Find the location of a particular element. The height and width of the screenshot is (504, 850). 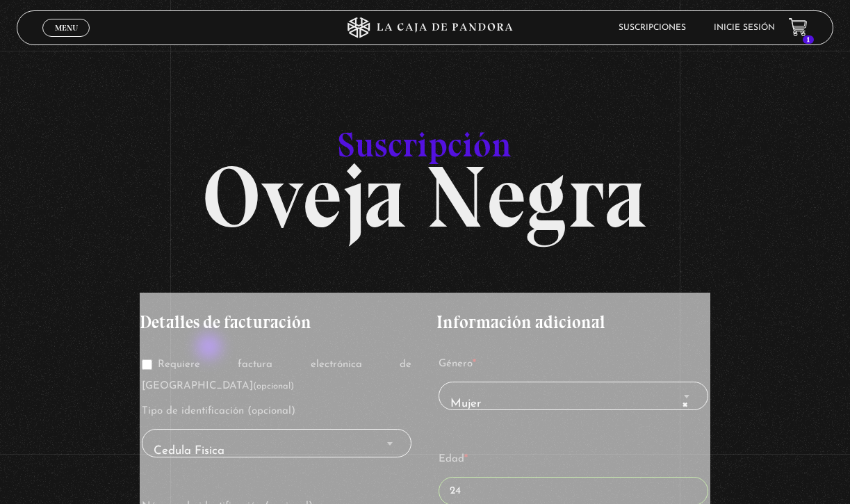

span: 1 is located at coordinates (809, 39).